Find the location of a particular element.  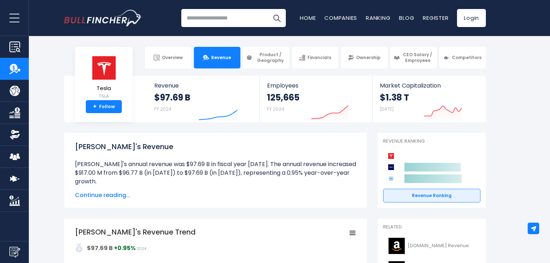

strong: +0.95% is located at coordinates (125, 248).